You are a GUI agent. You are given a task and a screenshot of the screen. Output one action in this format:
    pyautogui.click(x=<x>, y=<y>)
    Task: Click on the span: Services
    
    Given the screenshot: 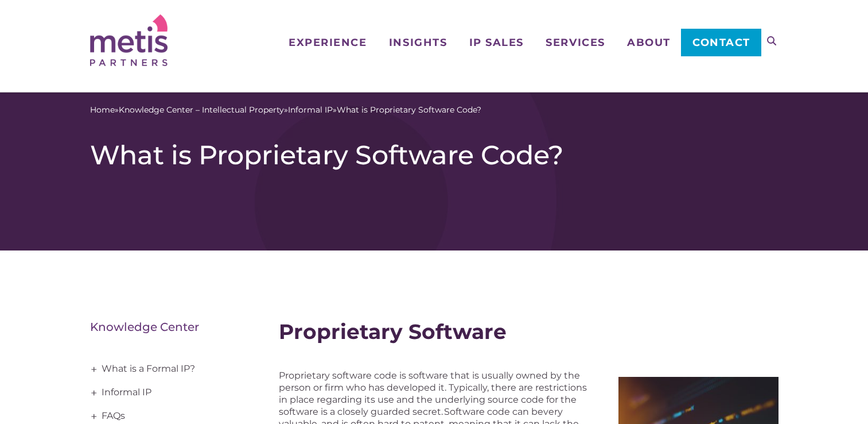 What is the action you would take?
    pyautogui.click(x=575, y=43)
    